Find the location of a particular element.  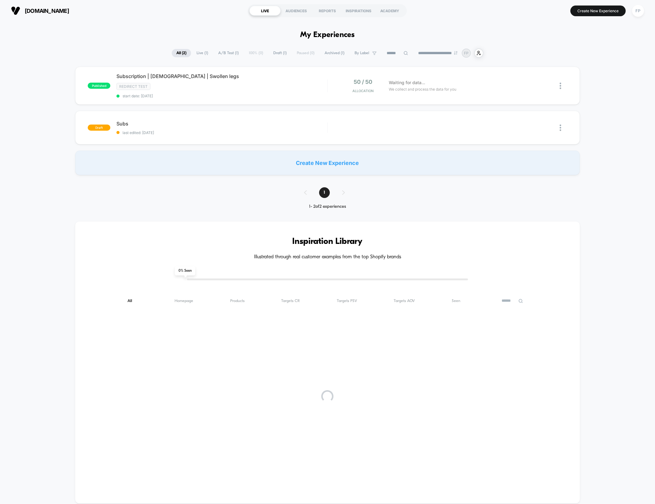

span: Live ( 1 ) is located at coordinates (202, 53).